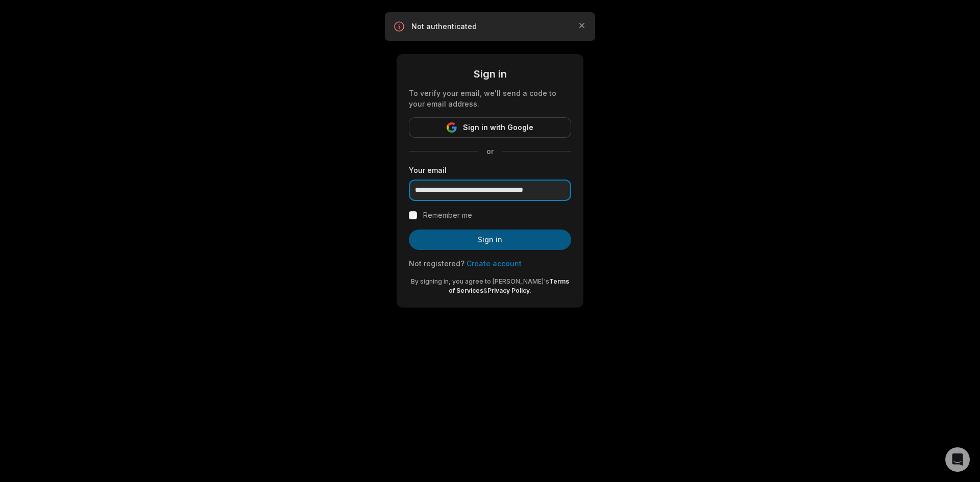  I want to click on a: Privacy Policy, so click(509, 290).